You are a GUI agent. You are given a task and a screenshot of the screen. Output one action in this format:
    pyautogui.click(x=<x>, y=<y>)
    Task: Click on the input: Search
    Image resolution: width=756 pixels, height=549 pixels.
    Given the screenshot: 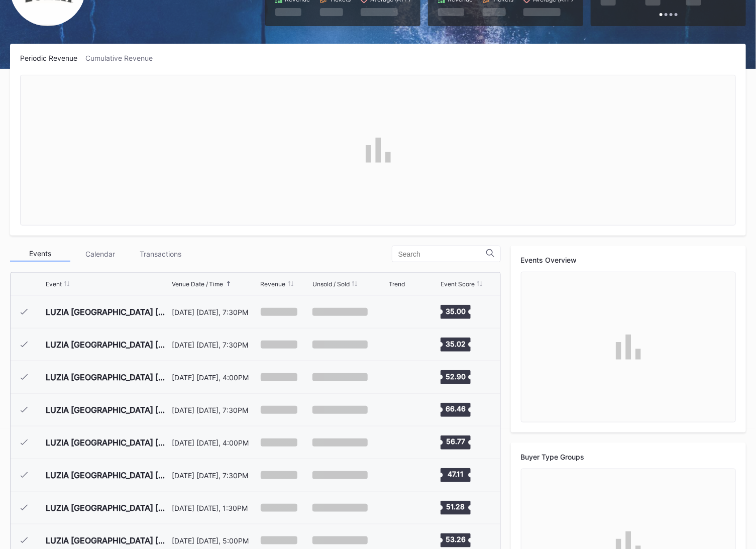 What is the action you would take?
    pyautogui.click(x=442, y=254)
    